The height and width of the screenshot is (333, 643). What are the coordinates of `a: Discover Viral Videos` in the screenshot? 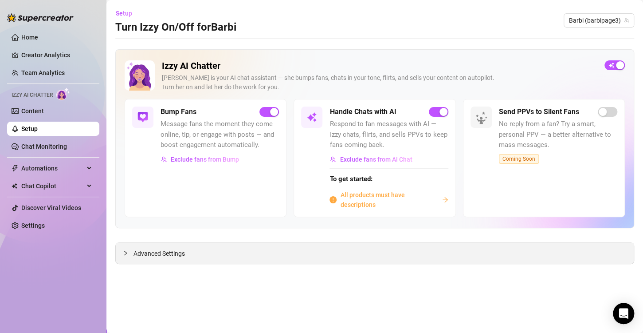 It's located at (51, 208).